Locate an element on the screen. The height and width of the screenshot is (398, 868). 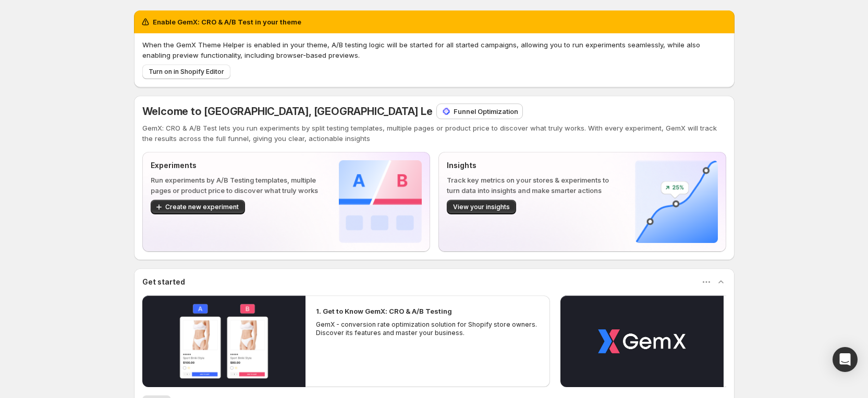
p: Funnel Optimization is located at coordinates (486, 111).